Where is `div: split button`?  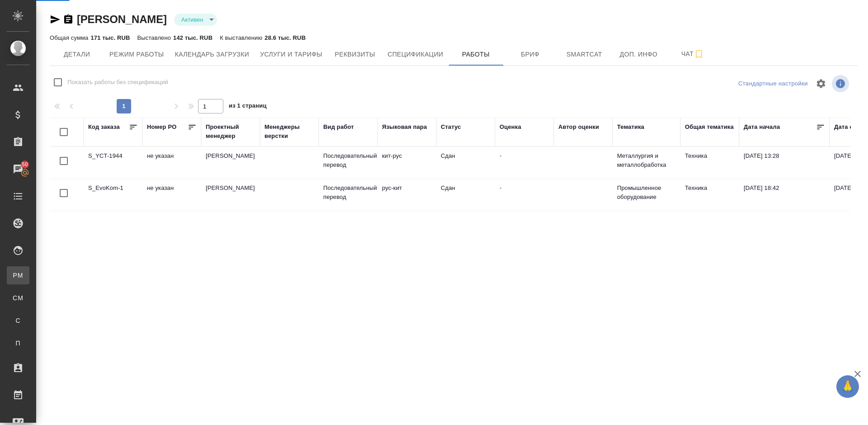
div: split button is located at coordinates (773, 84).